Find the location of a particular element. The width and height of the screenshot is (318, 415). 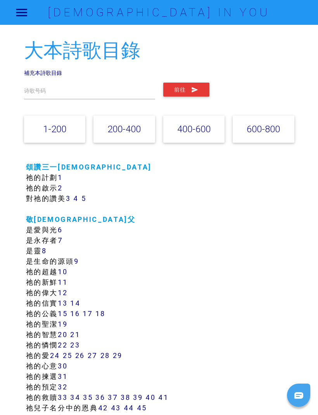

a: 3 is located at coordinates (68, 198).